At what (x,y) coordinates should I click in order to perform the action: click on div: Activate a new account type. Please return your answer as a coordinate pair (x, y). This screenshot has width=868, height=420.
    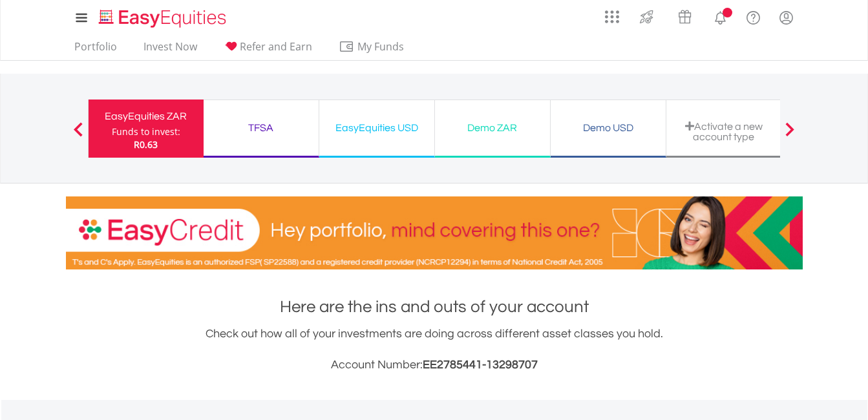
    Looking at the image, I should click on (724, 131).